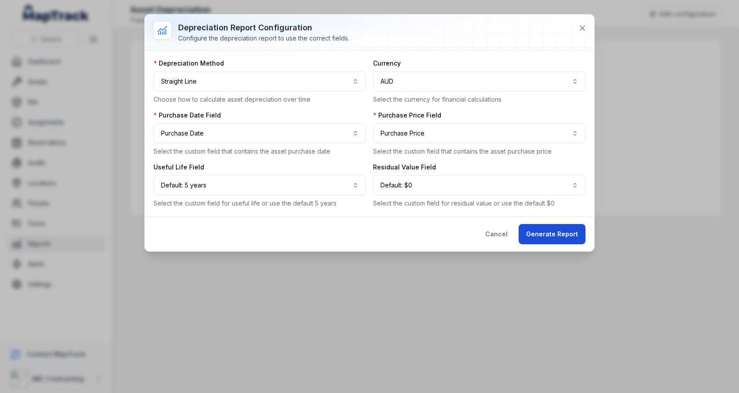  Describe the element at coordinates (259, 151) in the screenshot. I see `p: Select the custom field that contains the asset purchase date` at that location.